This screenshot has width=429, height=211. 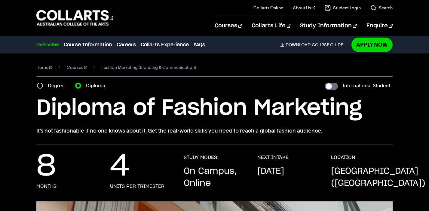 What do you see at coordinates (343, 158) in the screenshot?
I see `h3: LOCATION` at bounding box center [343, 158].